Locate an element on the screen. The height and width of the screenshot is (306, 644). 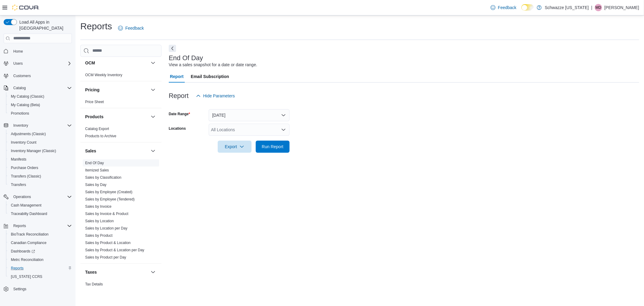
img: Cova is located at coordinates (26, 8).